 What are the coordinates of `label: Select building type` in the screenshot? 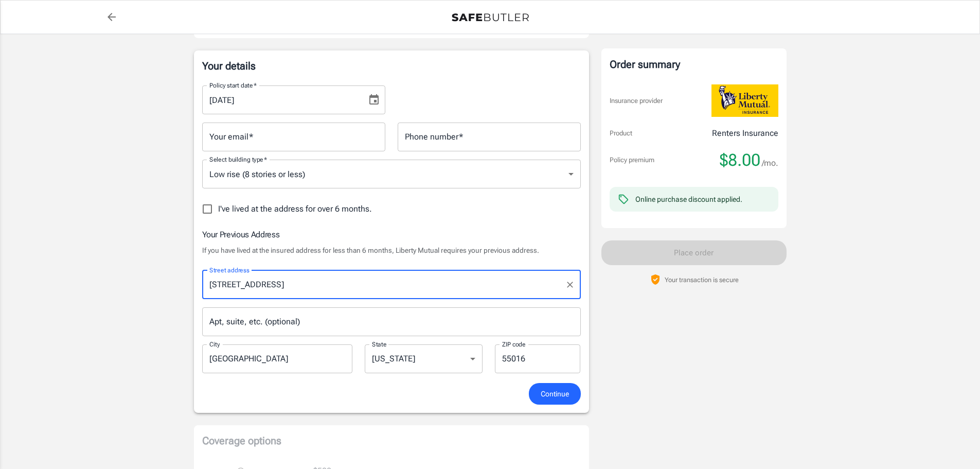 It's located at (238, 159).